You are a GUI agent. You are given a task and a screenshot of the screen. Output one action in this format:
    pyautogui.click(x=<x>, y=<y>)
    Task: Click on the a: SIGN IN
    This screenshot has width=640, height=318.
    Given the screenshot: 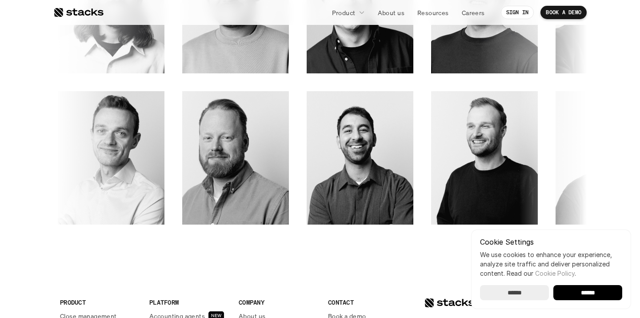 What is the action you would take?
    pyautogui.click(x=517, y=12)
    